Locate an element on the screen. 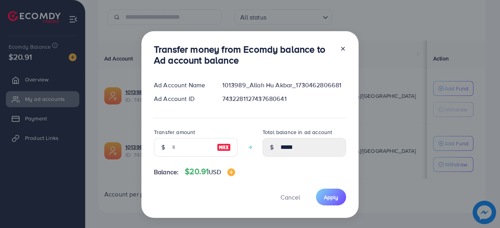  h4: $20.91 is located at coordinates (210, 172).